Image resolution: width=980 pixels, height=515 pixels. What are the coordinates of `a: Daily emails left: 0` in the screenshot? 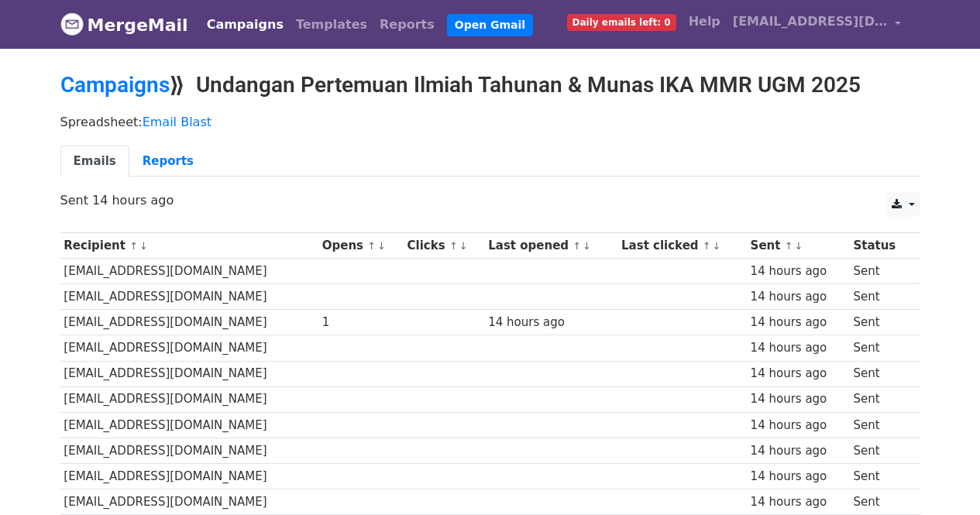 It's located at (621, 22).